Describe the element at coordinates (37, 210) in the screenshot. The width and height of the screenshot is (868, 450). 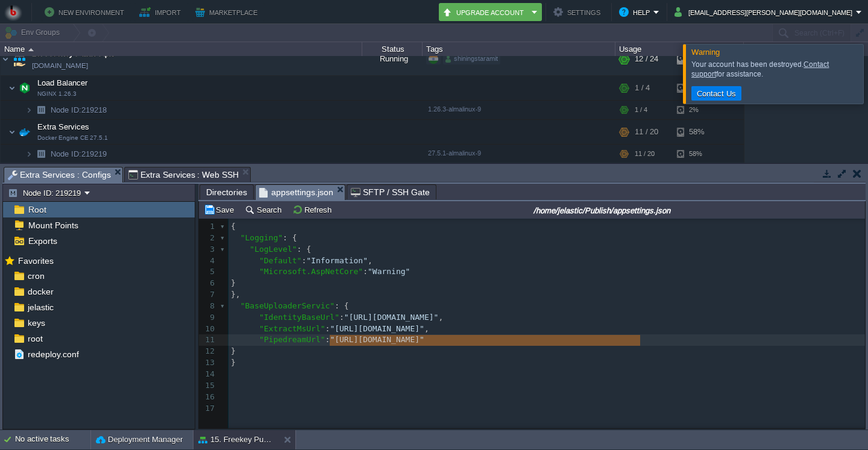
I see `span: Root` at that location.